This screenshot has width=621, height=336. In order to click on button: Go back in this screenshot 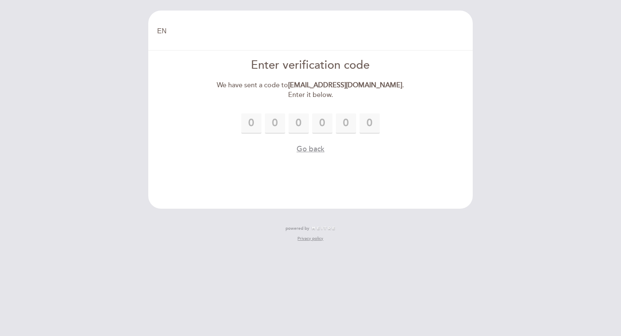, I will do `click(310, 149)`.